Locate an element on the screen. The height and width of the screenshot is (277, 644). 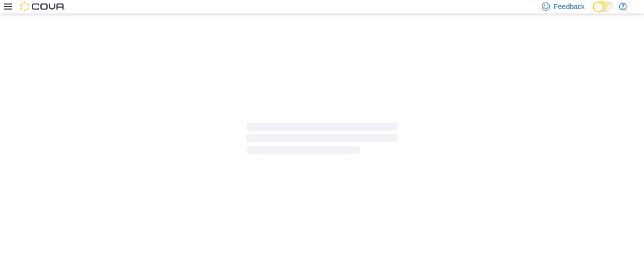
span: Feedback is located at coordinates (569, 7).